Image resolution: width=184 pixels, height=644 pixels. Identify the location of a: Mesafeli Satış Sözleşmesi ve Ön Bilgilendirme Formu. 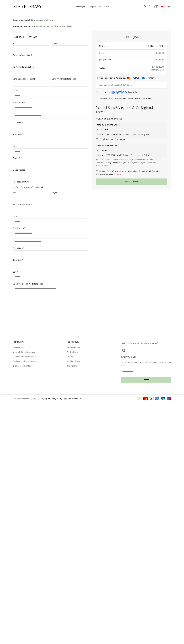
(122, 171).